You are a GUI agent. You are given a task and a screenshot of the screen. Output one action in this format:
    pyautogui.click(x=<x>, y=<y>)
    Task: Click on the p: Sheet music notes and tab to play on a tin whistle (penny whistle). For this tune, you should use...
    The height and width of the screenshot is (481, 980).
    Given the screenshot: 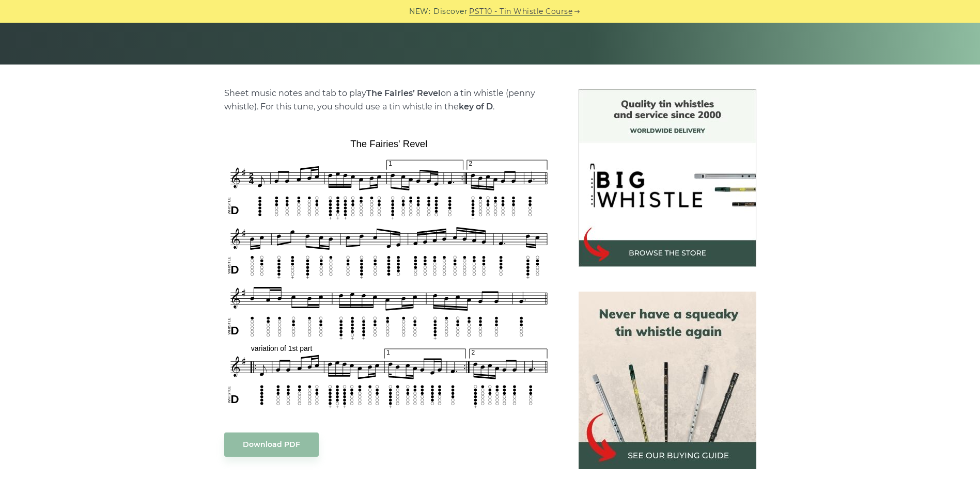 What is the action you would take?
    pyautogui.click(x=389, y=101)
    